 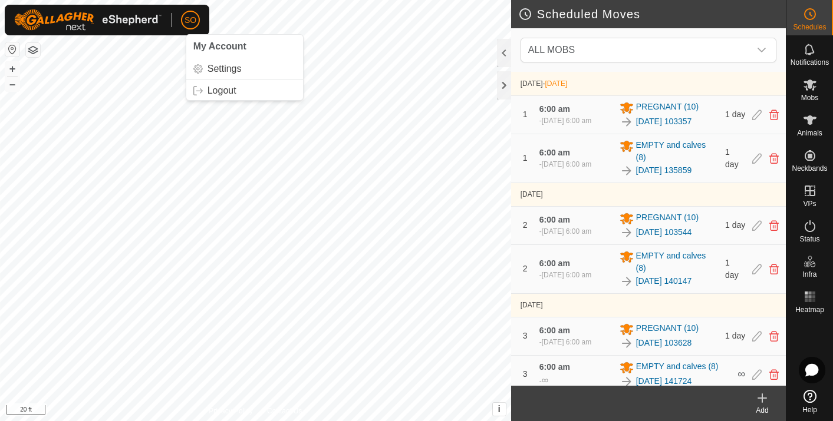 I want to click on li: Settings, so click(x=245, y=69).